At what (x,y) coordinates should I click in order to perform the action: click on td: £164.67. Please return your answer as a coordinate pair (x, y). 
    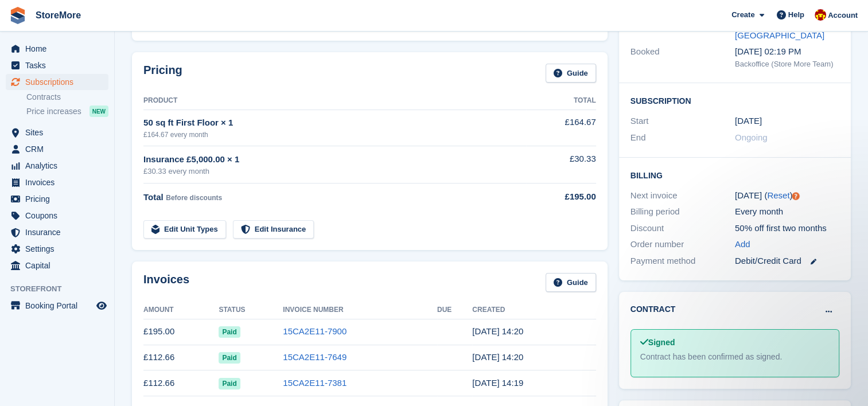
    Looking at the image, I should click on (561, 127).